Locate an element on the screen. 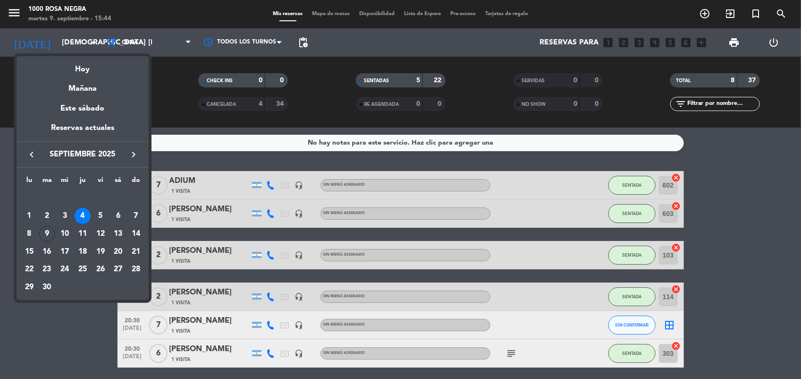 This screenshot has width=801, height=379. td: 19 de septiembre de 2025 is located at coordinates (101, 252).